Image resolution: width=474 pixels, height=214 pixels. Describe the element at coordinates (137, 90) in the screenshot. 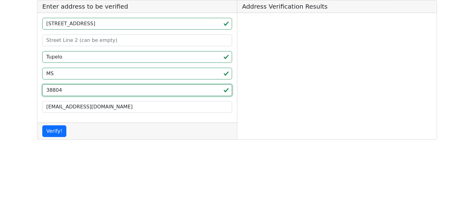

I see `input: ZIP code 5 or 5+4` at that location.